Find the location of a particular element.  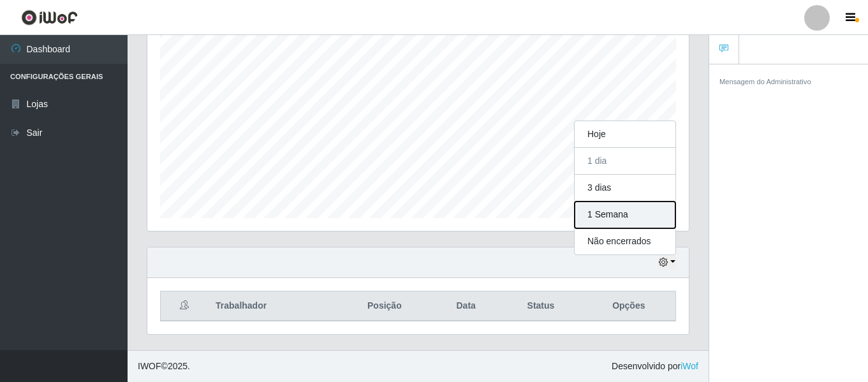

th: Posição is located at coordinates (385, 306).